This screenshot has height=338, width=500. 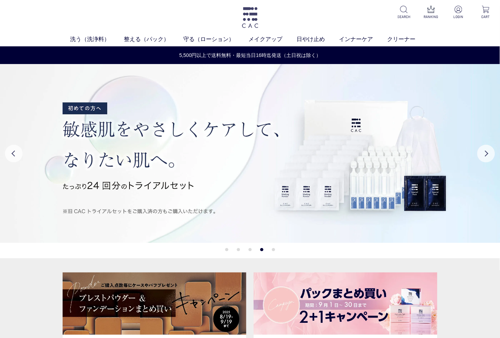 I want to click on p: RANKING, so click(x=431, y=17).